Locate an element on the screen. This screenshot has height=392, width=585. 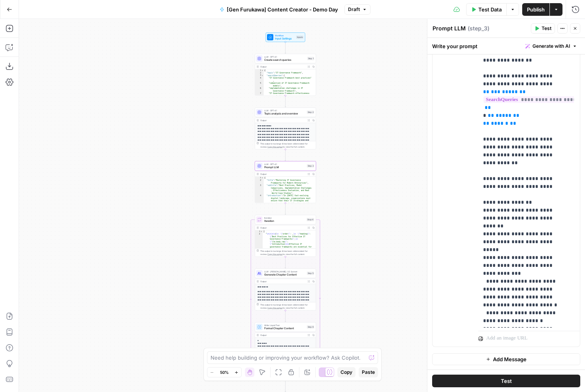
button: Add Message is located at coordinates (506, 359).